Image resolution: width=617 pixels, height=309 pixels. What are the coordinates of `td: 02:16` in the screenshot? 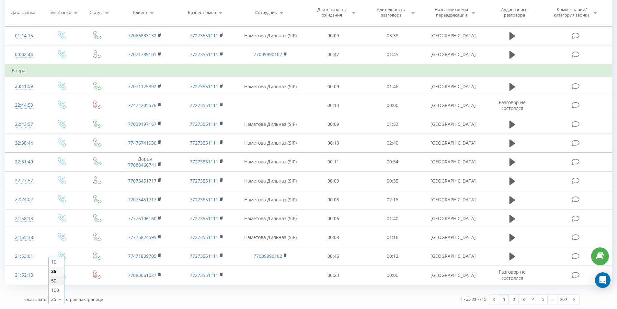 It's located at (393, 200).